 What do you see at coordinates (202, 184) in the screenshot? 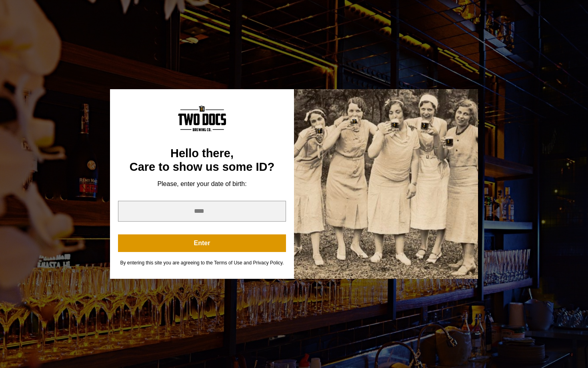
I see `div: Please, enter your date of birth:` at bounding box center [202, 184].